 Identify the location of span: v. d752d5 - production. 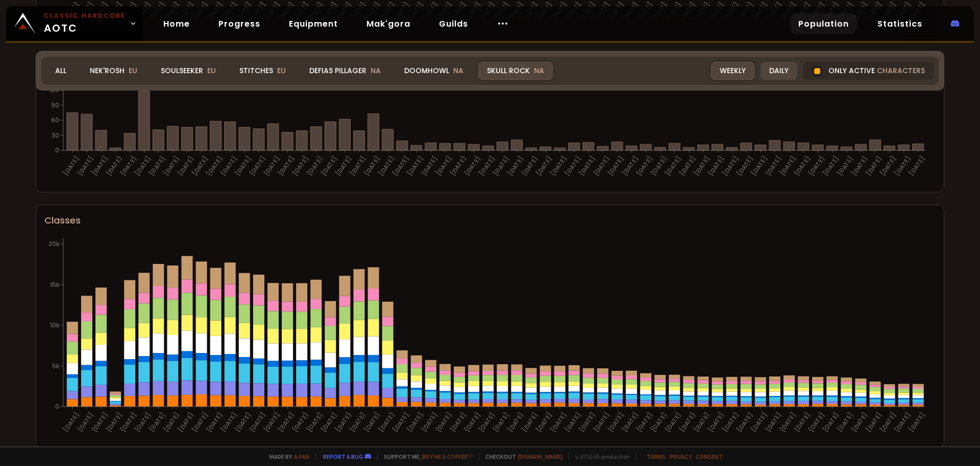
(599, 455).